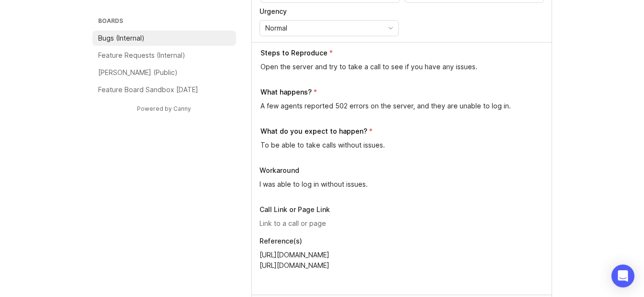 Image resolution: width=644 pixels, height=297 pixels. Describe the element at coordinates (165, 56) in the screenshot. I see `a: Feature Requests (Internal)` at that location.